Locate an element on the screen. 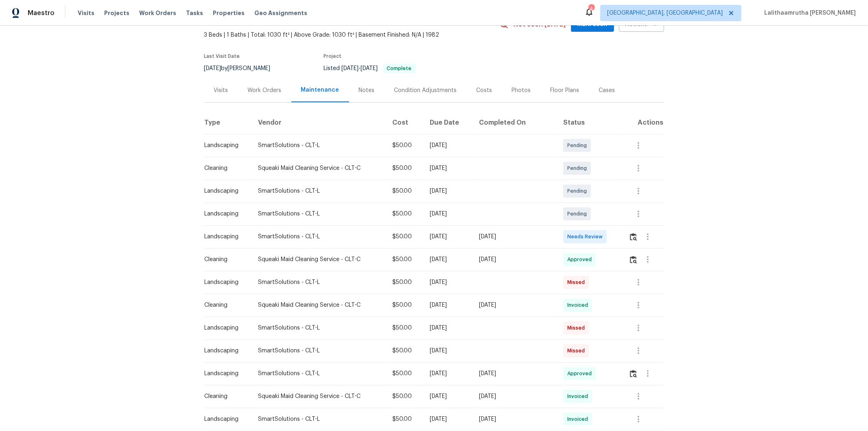  th: Completed On is located at coordinates (514, 123).